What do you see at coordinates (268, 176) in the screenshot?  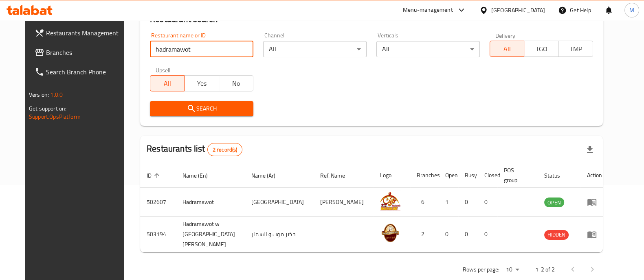 I see `span: Name (Ar)` at bounding box center [268, 176].